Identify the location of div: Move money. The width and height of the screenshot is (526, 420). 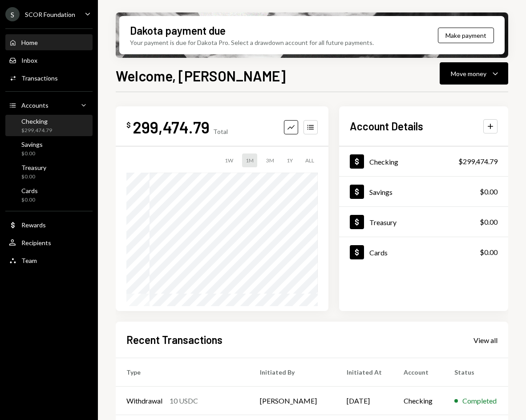
(469, 73).